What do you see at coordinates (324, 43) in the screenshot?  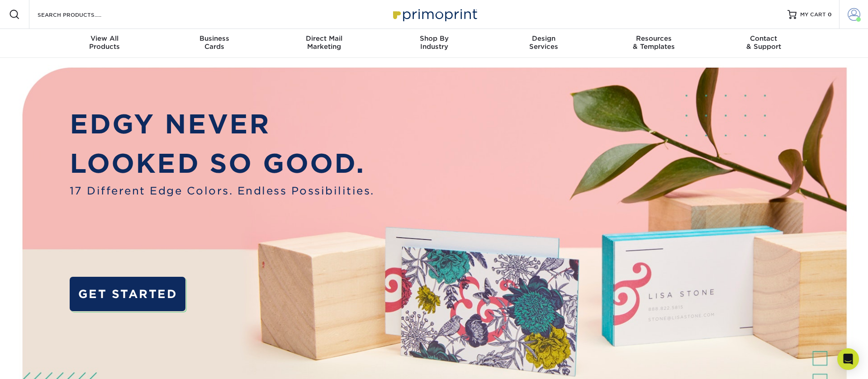 I see `div: Marketing` at bounding box center [324, 43].